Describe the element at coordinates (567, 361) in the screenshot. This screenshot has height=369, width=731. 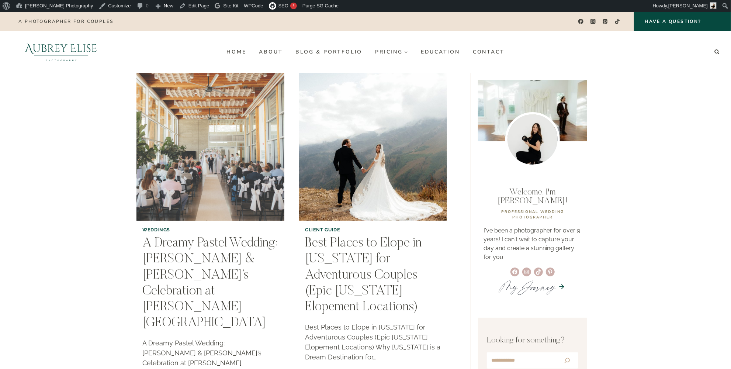
I see `button: Search` at that location.